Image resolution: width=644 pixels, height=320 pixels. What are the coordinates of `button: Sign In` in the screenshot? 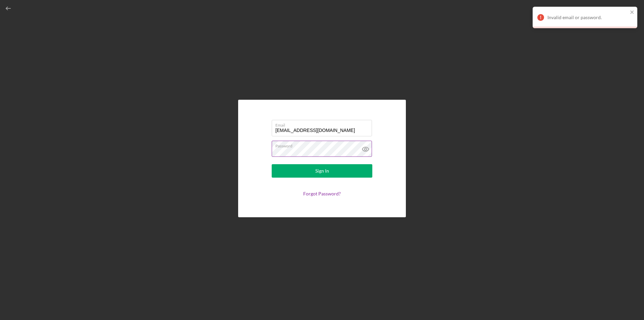 It's located at (322, 171).